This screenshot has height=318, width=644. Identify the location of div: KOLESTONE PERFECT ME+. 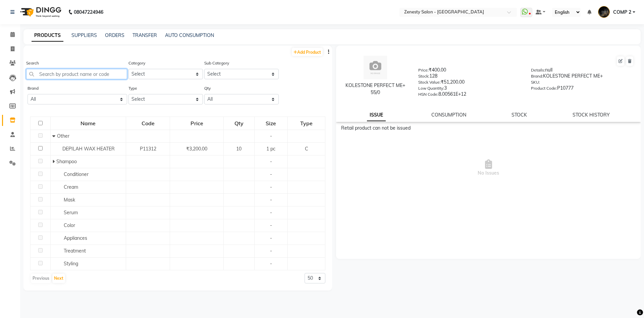
(582, 77).